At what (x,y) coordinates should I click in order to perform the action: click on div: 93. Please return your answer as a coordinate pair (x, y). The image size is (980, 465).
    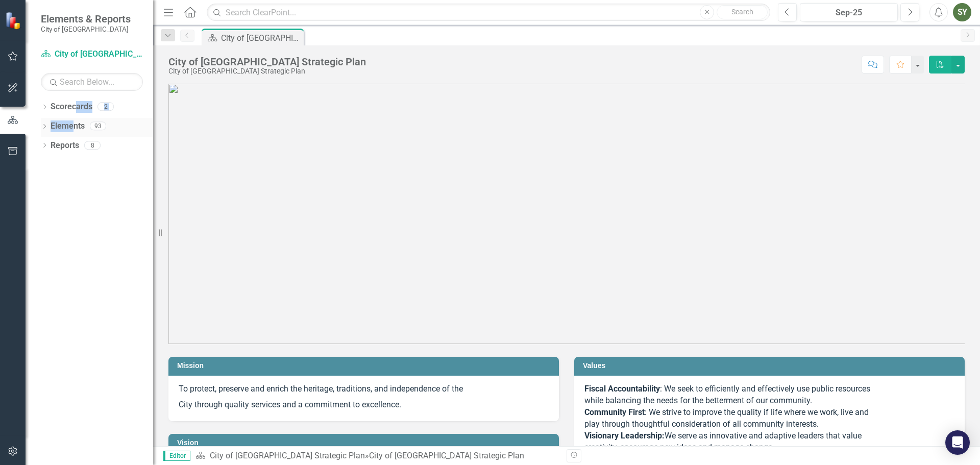
    Looking at the image, I should click on (98, 126).